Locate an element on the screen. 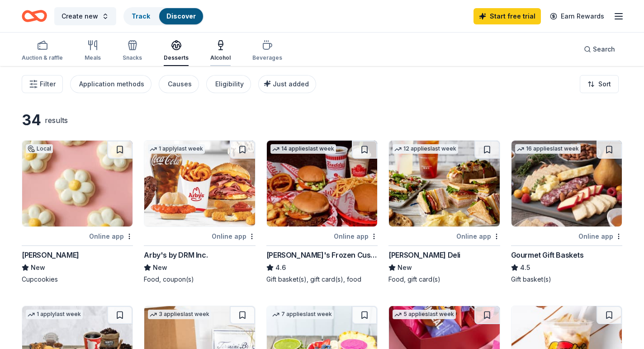 The width and height of the screenshot is (644, 349). img: Image for Freddy's Frozen Custard & Steakburgers is located at coordinates (322, 184).